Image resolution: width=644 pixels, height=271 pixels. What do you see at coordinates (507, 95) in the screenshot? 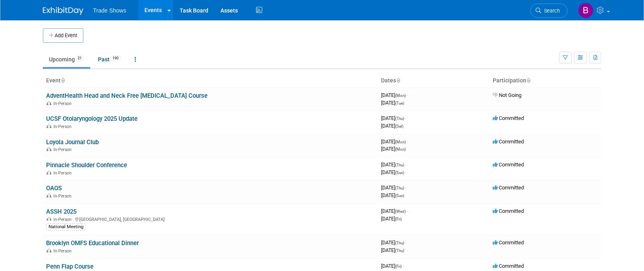
I see `span: Not Going` at bounding box center [507, 95].